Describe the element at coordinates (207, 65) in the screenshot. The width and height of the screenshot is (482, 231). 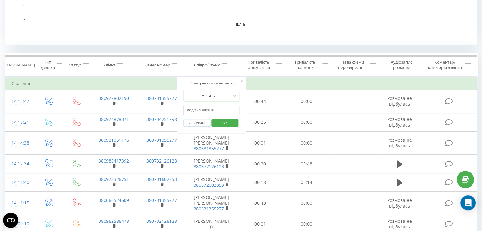
I see `div: Співробітник` at that location.